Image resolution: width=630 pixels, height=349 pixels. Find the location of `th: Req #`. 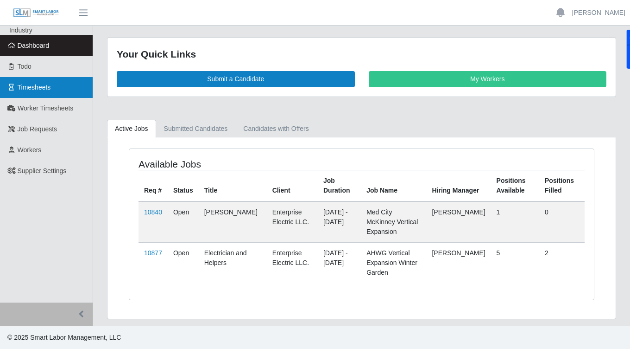

th: Req # is located at coordinates (153, 185).